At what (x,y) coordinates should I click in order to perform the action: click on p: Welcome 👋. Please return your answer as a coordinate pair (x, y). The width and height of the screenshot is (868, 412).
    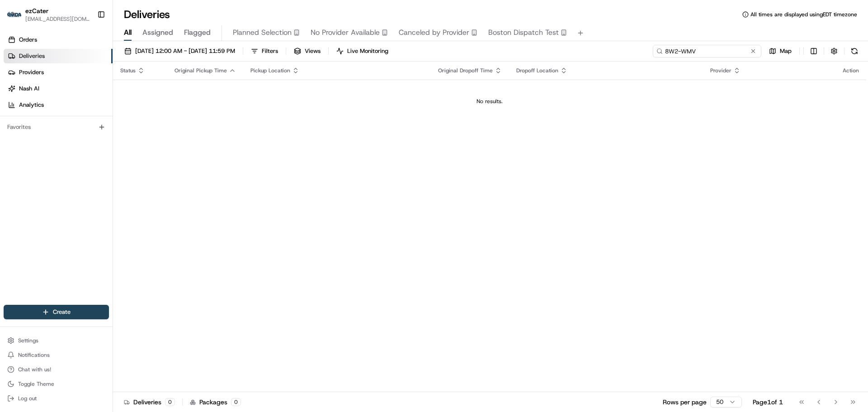
    Looking at the image, I should click on (87, 44).